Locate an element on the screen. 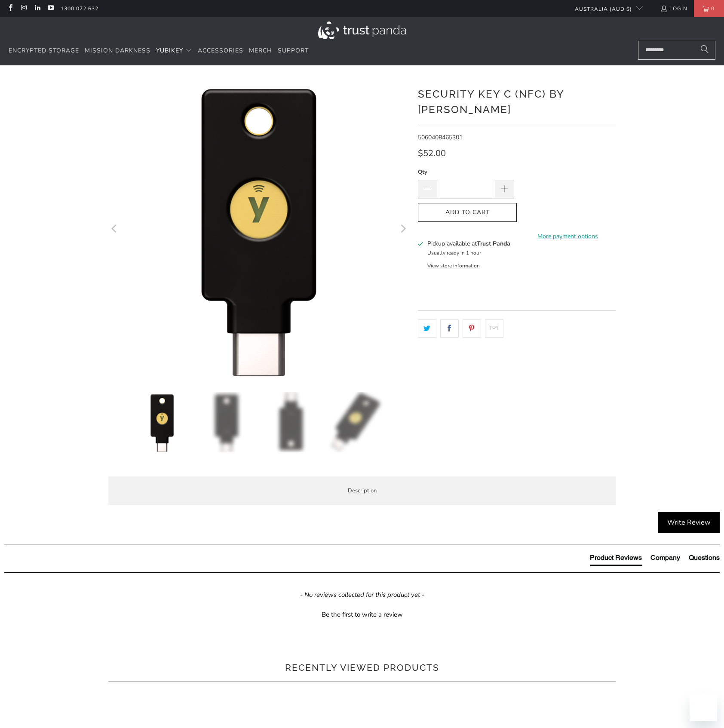  a: Email this to a friend is located at coordinates (494, 329).